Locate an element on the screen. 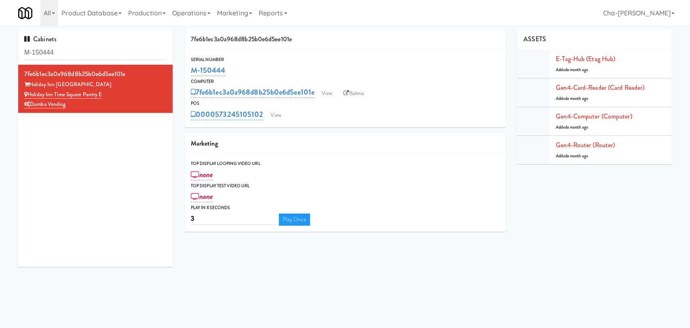  img: Micromart is located at coordinates (25, 13).